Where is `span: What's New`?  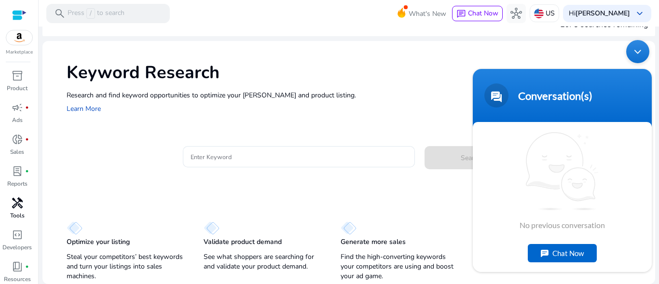 span: What's New is located at coordinates (428, 14).